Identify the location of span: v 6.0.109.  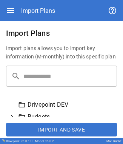
(27, 141).